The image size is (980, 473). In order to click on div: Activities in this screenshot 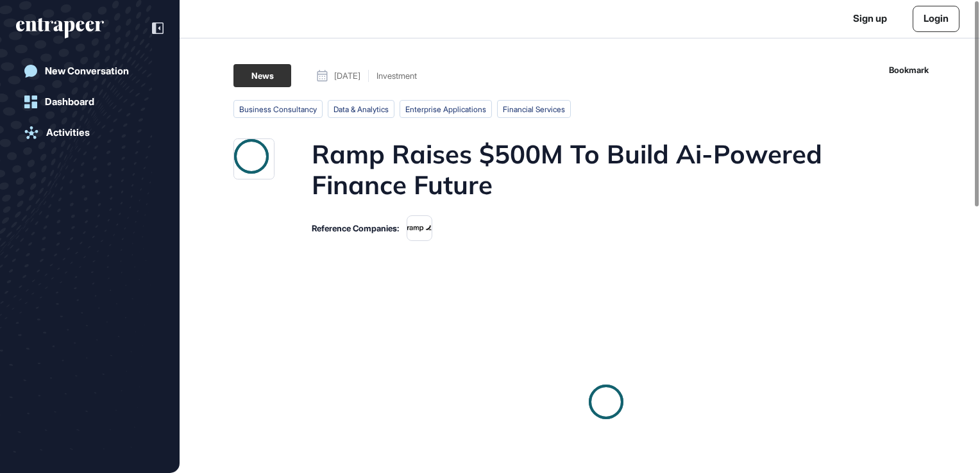, I will do `click(68, 133)`.